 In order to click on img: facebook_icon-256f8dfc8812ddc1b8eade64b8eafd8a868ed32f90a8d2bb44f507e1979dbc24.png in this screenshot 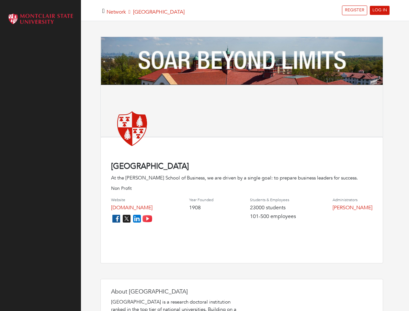, I will do `click(116, 219)`.